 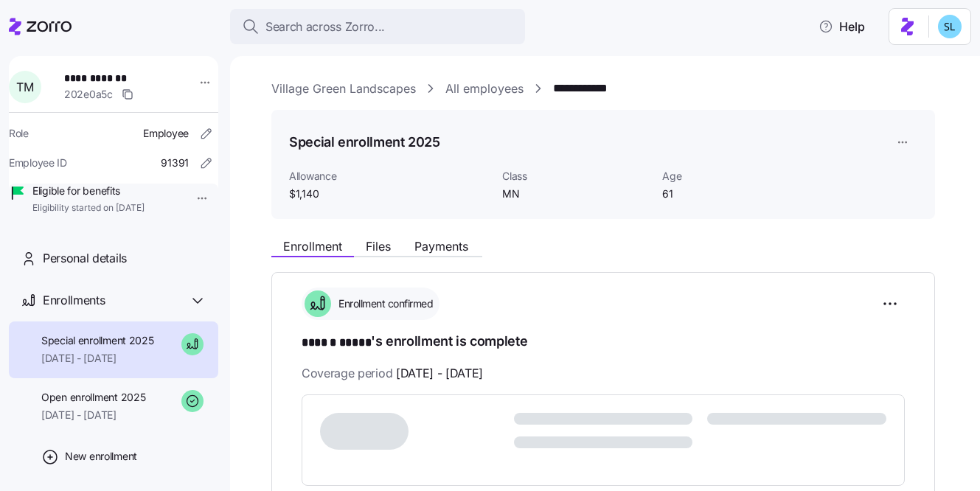 What do you see at coordinates (166, 134) in the screenshot?
I see `span: Employee` at bounding box center [166, 134].